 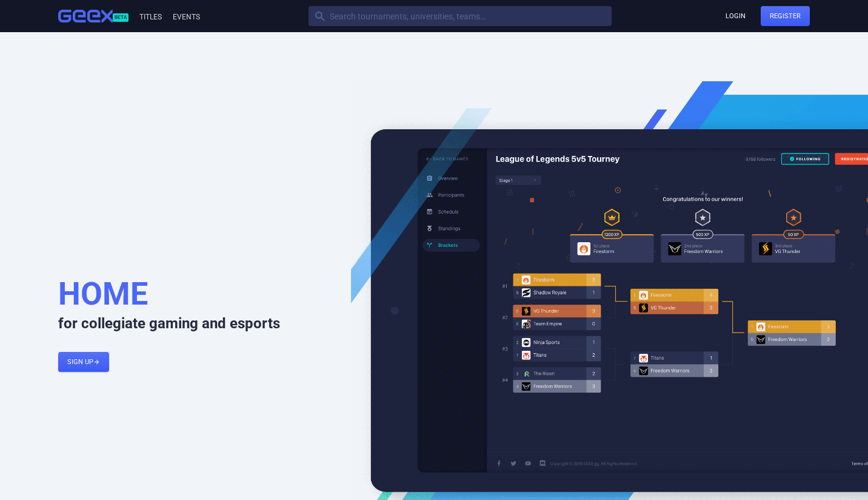 I want to click on a: Register, so click(x=785, y=16).